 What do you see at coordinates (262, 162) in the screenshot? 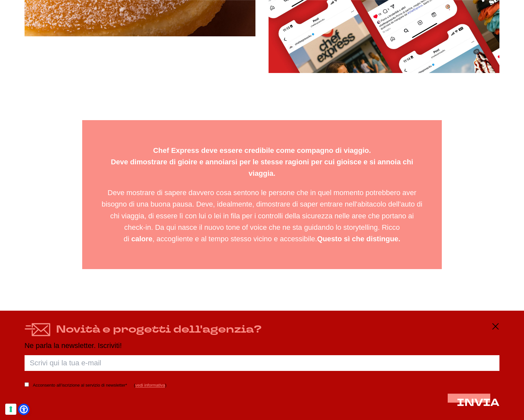
I see `strong: Chef Express deve essere credibile come compagno di viaggio. Deve dimostrare di gioire e annoiars...` at bounding box center [262, 162].